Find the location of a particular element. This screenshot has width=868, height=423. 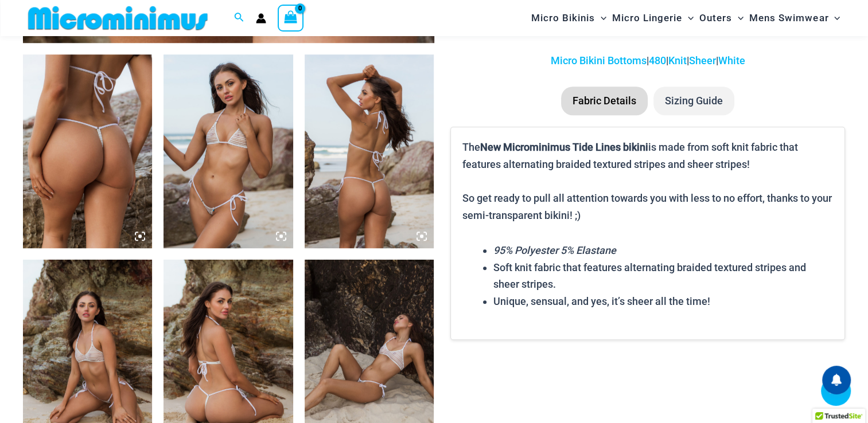

em: 95% Polyester 5% Elastane is located at coordinates (555, 250).